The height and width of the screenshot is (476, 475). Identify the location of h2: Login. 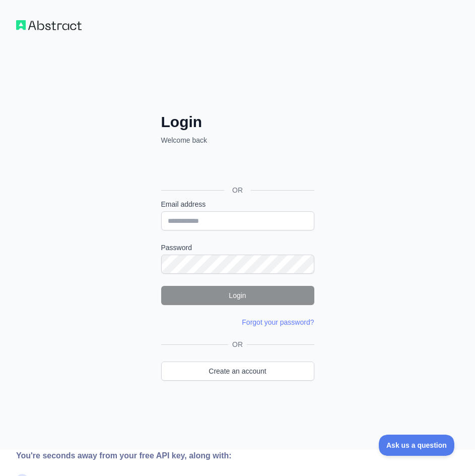
(238, 122).